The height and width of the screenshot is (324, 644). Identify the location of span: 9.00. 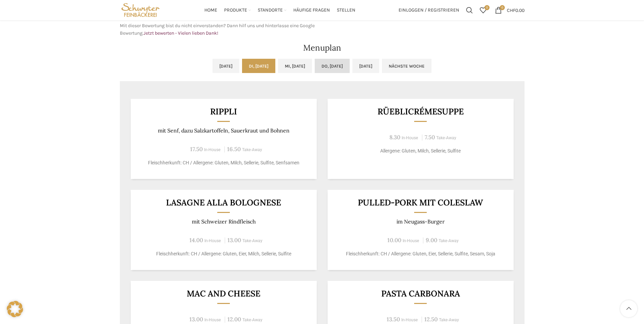
(431, 240).